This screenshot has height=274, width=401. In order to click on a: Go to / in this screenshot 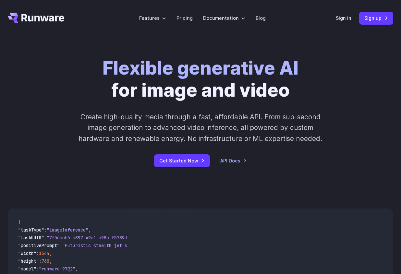, I will do `click(36, 18)`.